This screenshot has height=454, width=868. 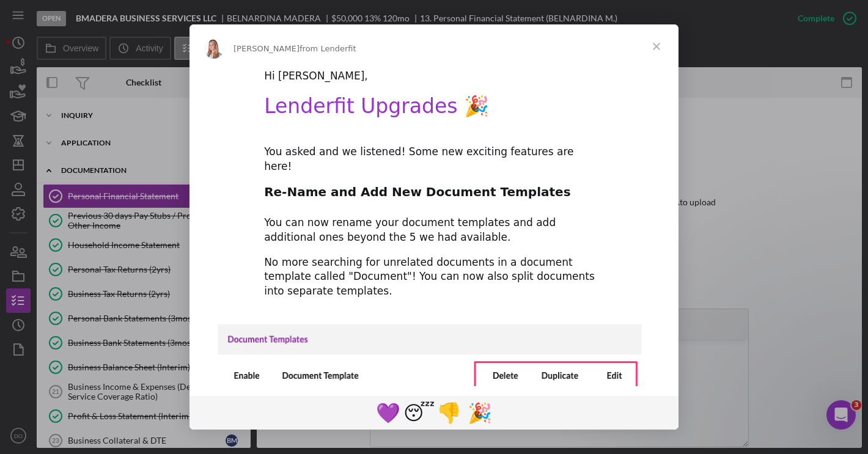 What do you see at coordinates (434, 230) in the screenshot?
I see `div: You can now rename your document templates and add additional ones beyond the 5 we had available.` at bounding box center [434, 230].